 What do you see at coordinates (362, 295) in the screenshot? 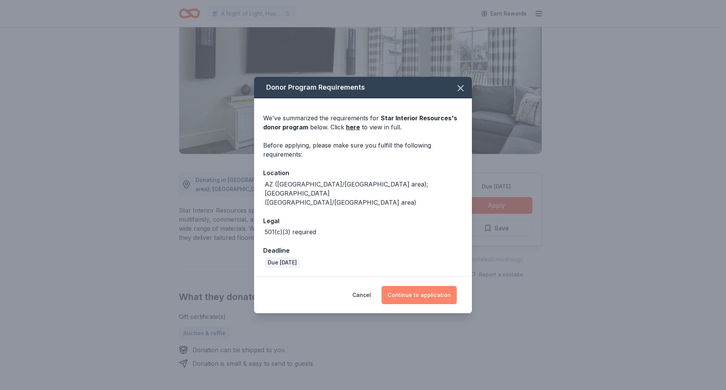
I see `button: Cancel` at bounding box center [362, 295].